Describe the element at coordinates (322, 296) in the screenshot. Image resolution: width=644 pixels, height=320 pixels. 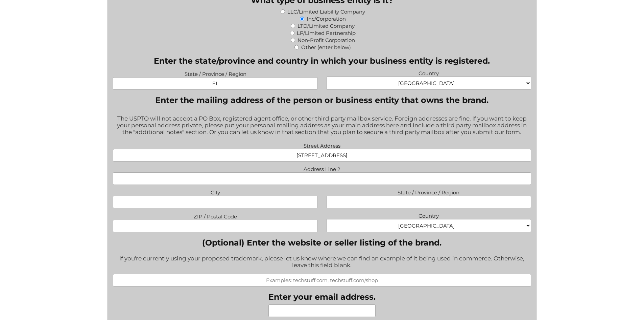
I see `label: Enter your email address.` at that location.